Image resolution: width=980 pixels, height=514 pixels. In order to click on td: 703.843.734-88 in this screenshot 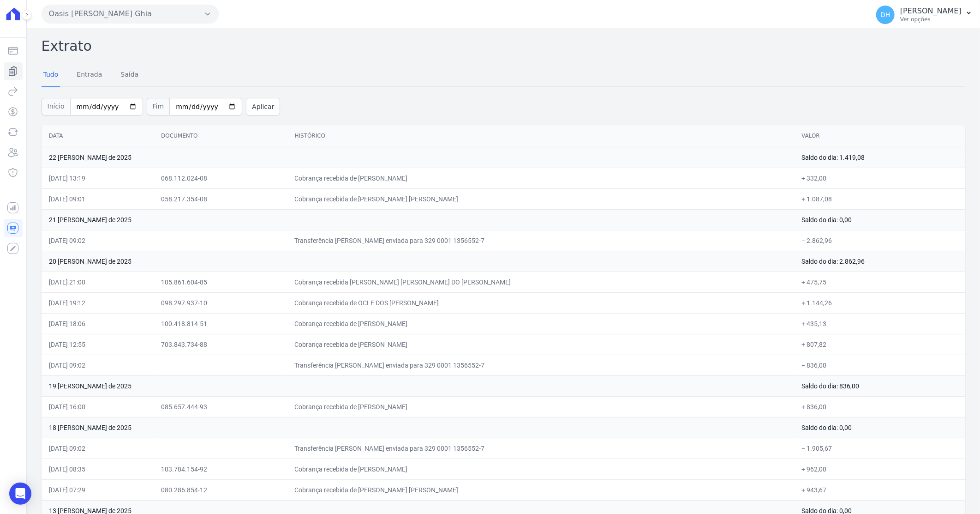, I will do `click(221, 344)`.